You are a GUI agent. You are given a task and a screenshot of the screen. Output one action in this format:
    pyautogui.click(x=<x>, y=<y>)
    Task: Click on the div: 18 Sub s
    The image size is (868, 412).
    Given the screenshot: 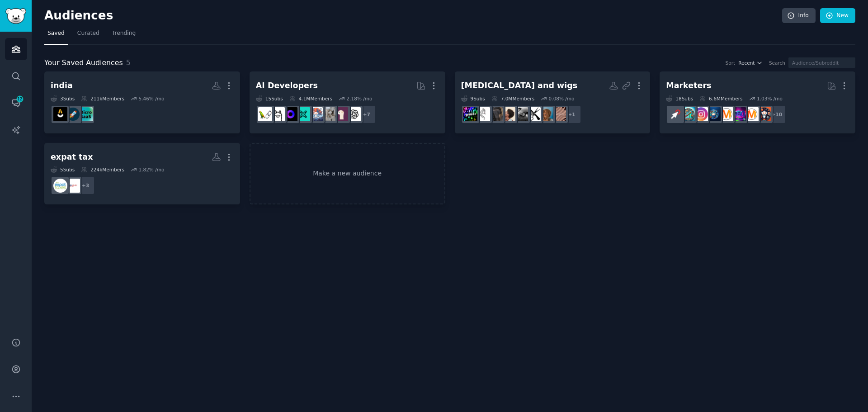 What is the action you would take?
    pyautogui.click(x=680, y=99)
    